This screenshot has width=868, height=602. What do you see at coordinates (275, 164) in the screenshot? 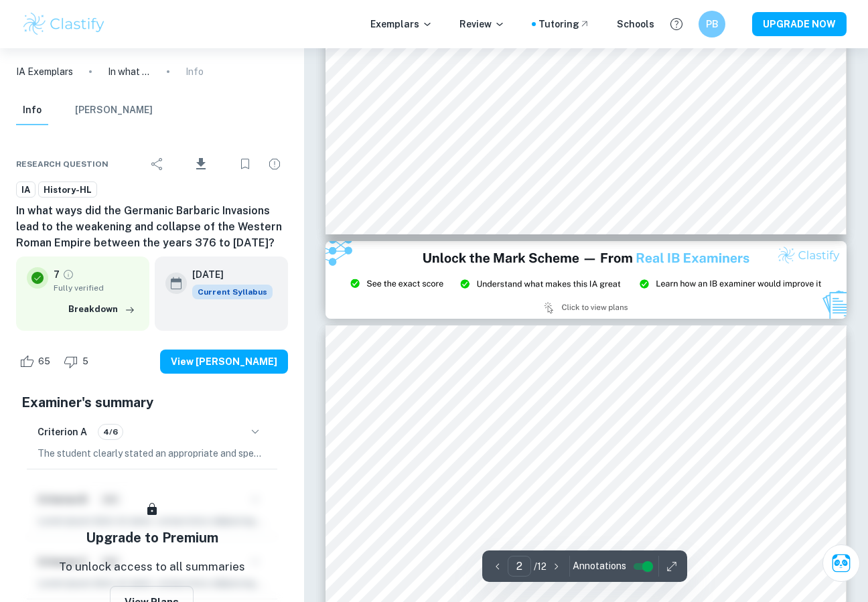
I see `div: Report issue` at bounding box center [275, 164].